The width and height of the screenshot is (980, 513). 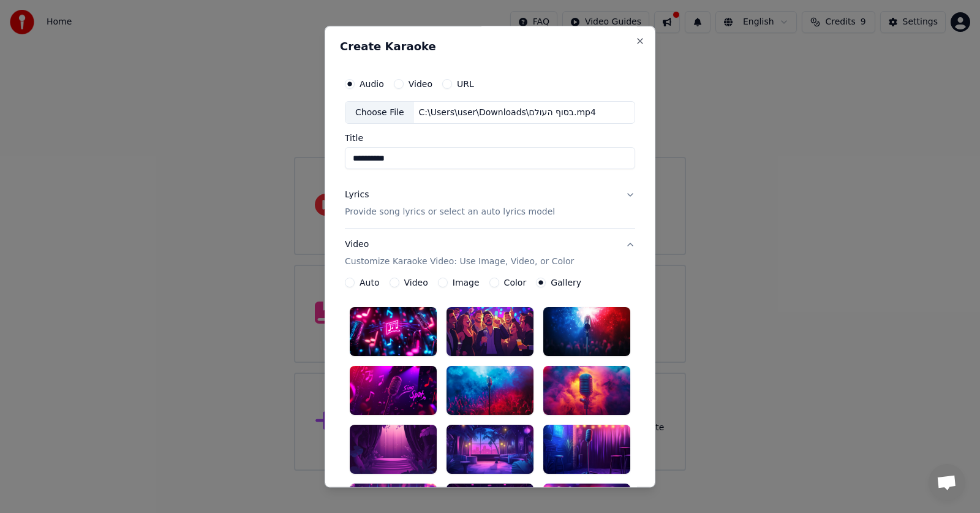 What do you see at coordinates (490, 47) in the screenshot?
I see `h2: Create Karaoke` at bounding box center [490, 47].